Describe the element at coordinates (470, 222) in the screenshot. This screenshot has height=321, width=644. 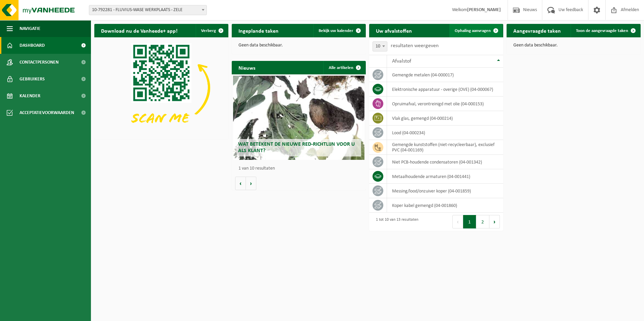
I see `button: 1` at that location.